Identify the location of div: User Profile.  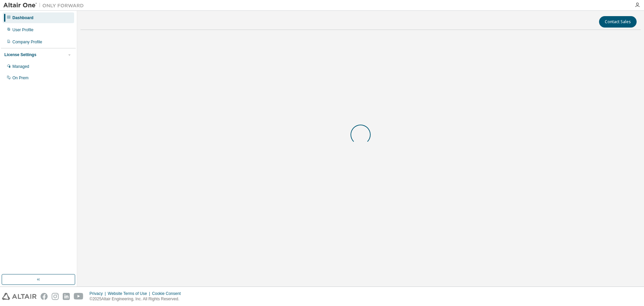
(23, 30).